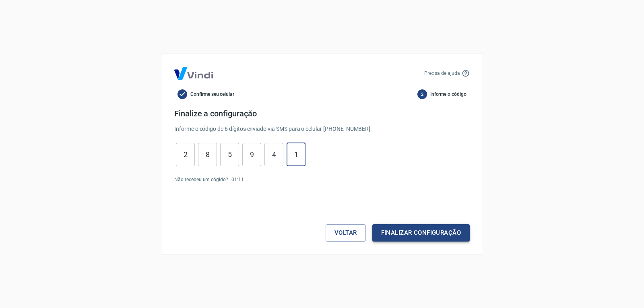 The height and width of the screenshot is (308, 644). Describe the element at coordinates (237, 180) in the screenshot. I see `p: 01 : 11` at that location.